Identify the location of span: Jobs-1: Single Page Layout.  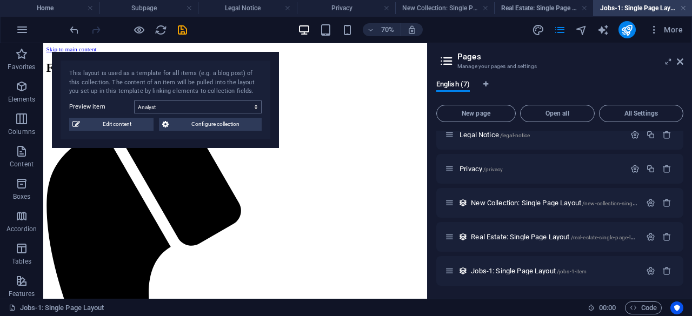
(529, 271).